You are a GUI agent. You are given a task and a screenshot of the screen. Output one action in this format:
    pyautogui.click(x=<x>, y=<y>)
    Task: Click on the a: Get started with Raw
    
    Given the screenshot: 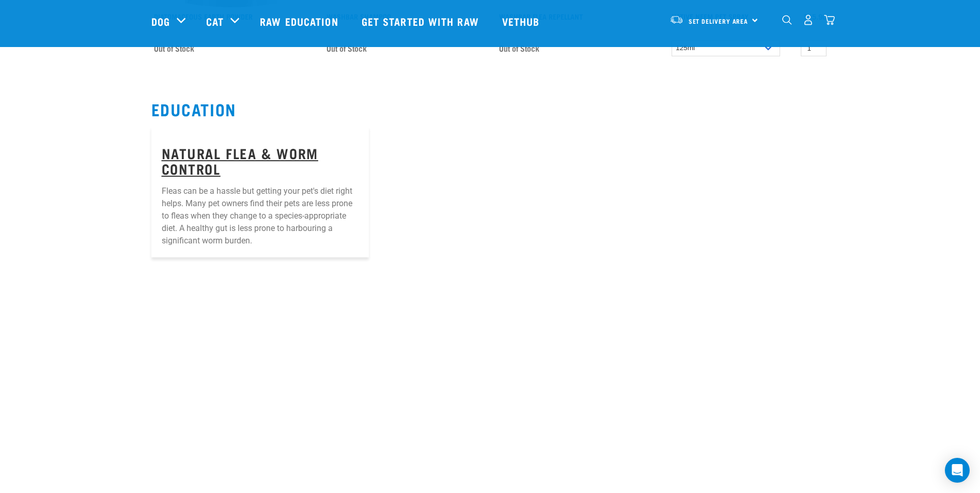 What is the action you would take?
    pyautogui.click(x=422, y=21)
    